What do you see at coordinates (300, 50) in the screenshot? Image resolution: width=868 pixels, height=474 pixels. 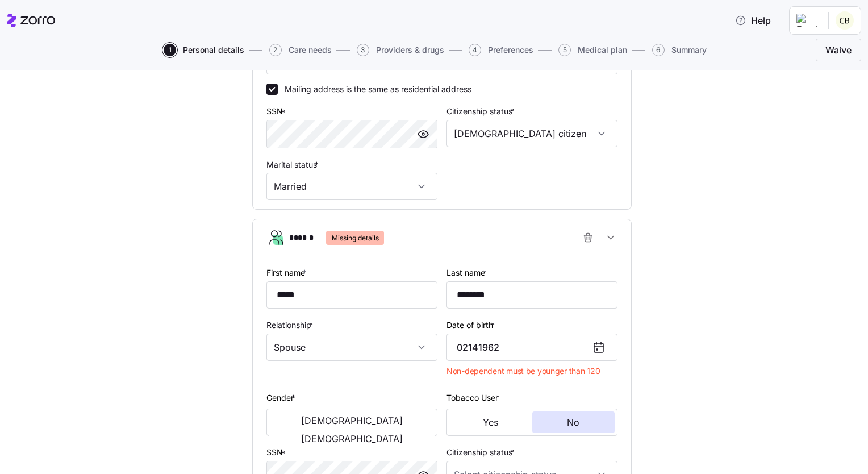 I see `button: 2Care needs` at bounding box center [300, 50].